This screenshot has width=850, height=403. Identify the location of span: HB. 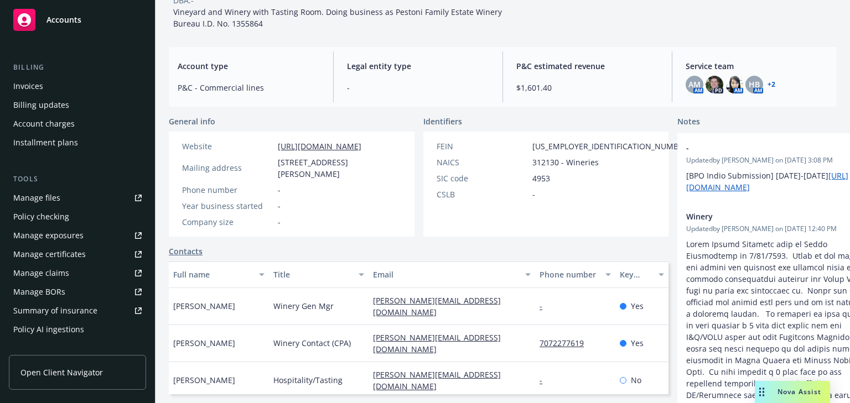
(754, 84).